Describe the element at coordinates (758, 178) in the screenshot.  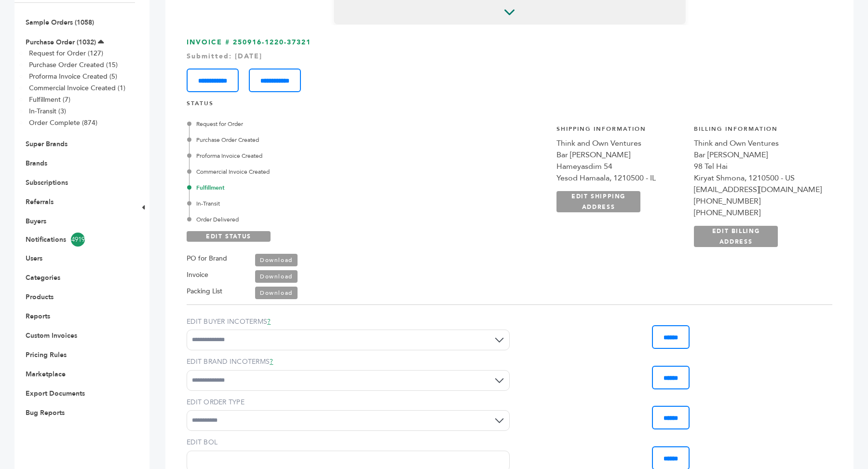
I see `div: Kiryat Shmona, 1210500 - US` at that location.